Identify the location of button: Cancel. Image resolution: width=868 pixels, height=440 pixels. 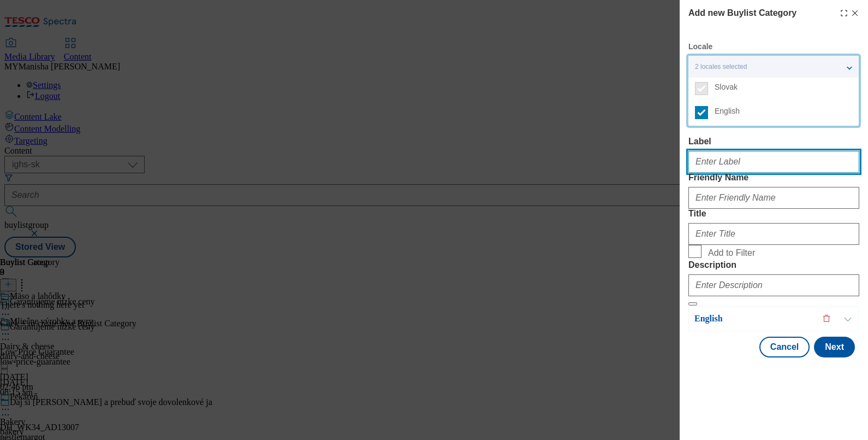
(785, 347).